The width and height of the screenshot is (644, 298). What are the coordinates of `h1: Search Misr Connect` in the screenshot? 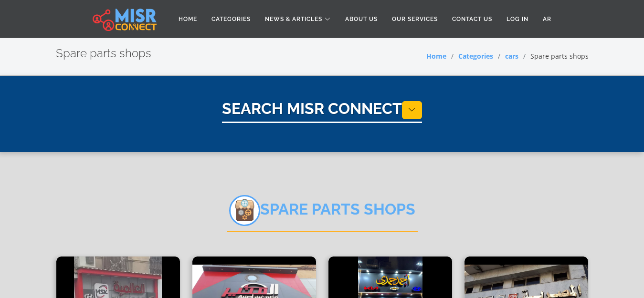 It's located at (322, 111).